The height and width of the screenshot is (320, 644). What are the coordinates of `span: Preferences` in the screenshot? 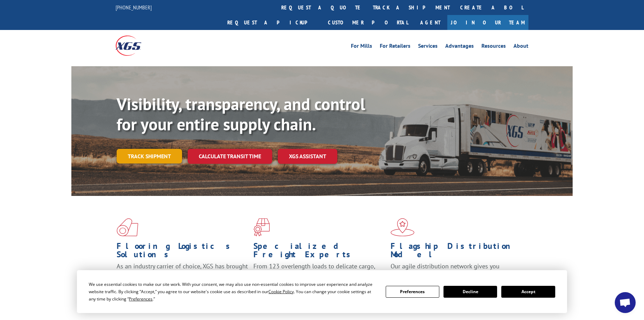 It's located at (141, 299).